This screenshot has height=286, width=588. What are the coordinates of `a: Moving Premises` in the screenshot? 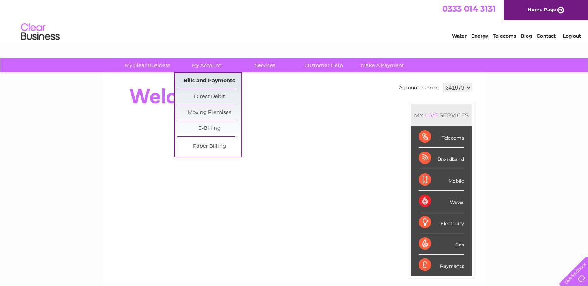 It's located at (209, 113).